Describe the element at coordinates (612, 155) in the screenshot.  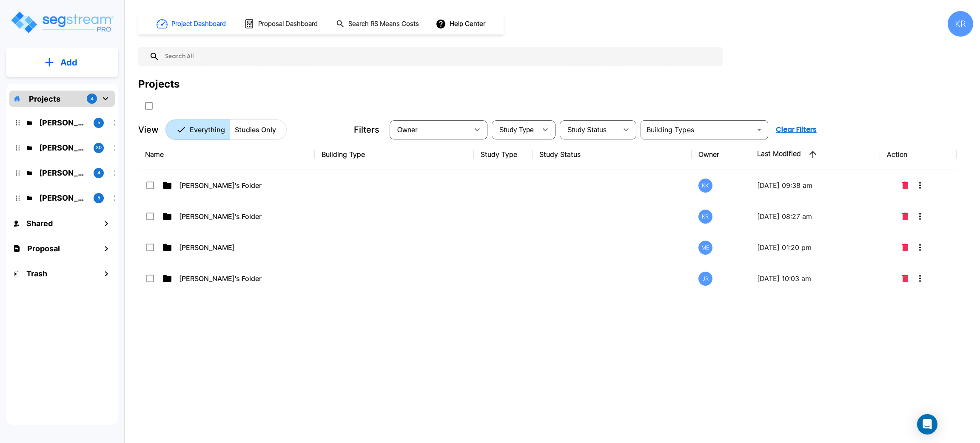
I see `th: Study Status` at that location.